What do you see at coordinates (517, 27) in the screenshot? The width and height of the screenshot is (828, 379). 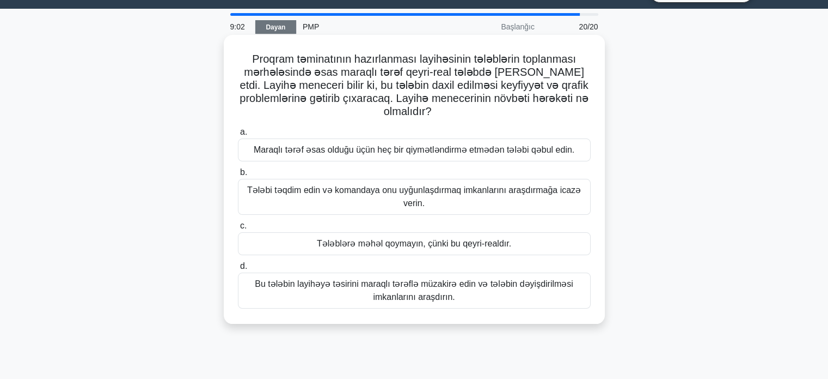 I see `font: Başlanğıc` at bounding box center [517, 27].